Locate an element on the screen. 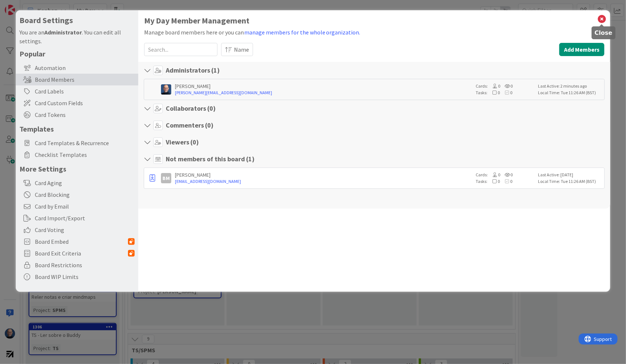 The height and width of the screenshot is (364, 626). button: Add Members is located at coordinates (581, 49).